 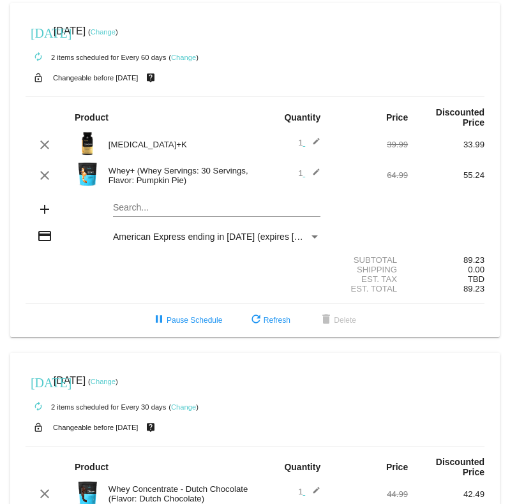 I want to click on span: Refresh, so click(x=269, y=320).